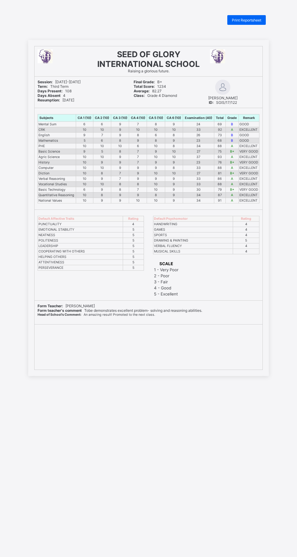 This screenshot has height=557, width=297. Describe the element at coordinates (57, 179) in the screenshot. I see `td: Verbal Reasoning` at that location.